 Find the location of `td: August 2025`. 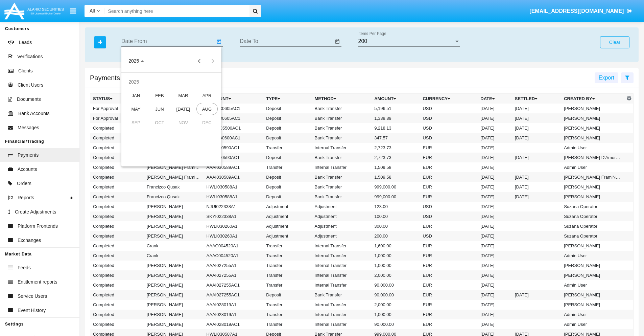

td: August 2025 is located at coordinates (207, 109).